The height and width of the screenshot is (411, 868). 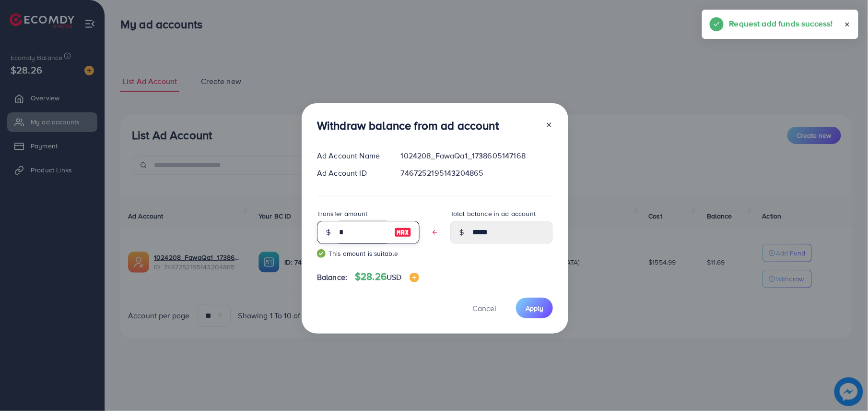 What do you see at coordinates (332, 277) in the screenshot?
I see `span: Balance:` at bounding box center [332, 277].